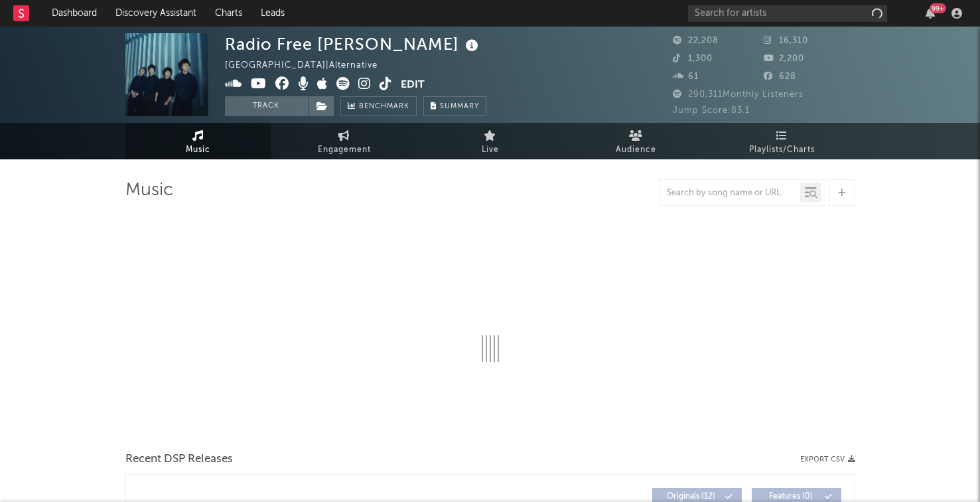 The image size is (980, 502). What do you see at coordinates (685, 77) in the screenshot?
I see `span: 61` at bounding box center [685, 77].